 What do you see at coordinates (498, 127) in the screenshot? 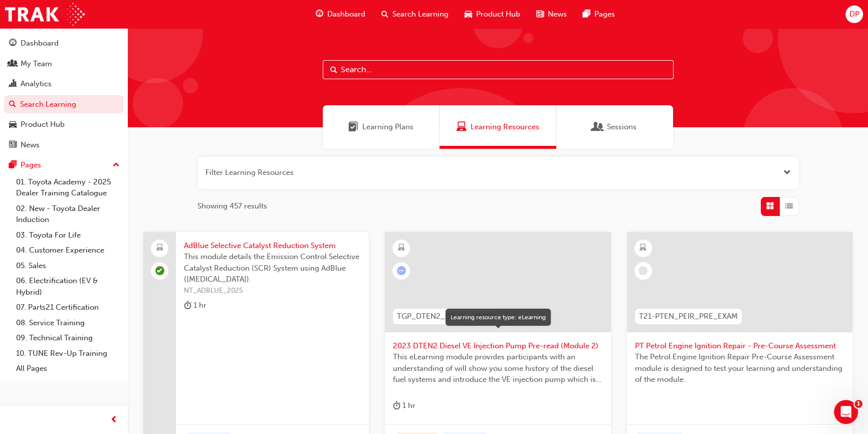
I see `a: Learning ResourcesLearning Resources` at bounding box center [498, 127].